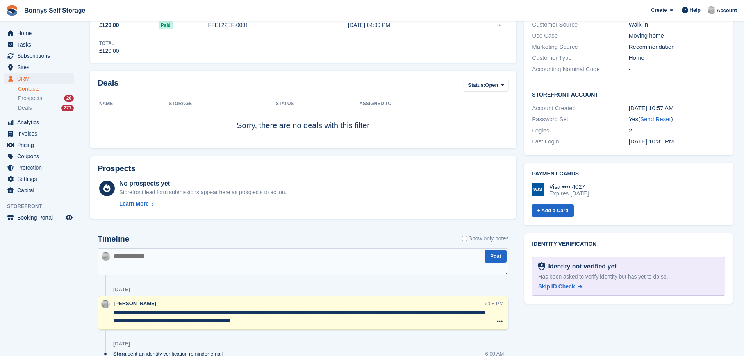 Image resolution: width=744 pixels, height=356 pixels. What do you see at coordinates (41, 168) in the screenshot?
I see `span: Protection` at bounding box center [41, 168].